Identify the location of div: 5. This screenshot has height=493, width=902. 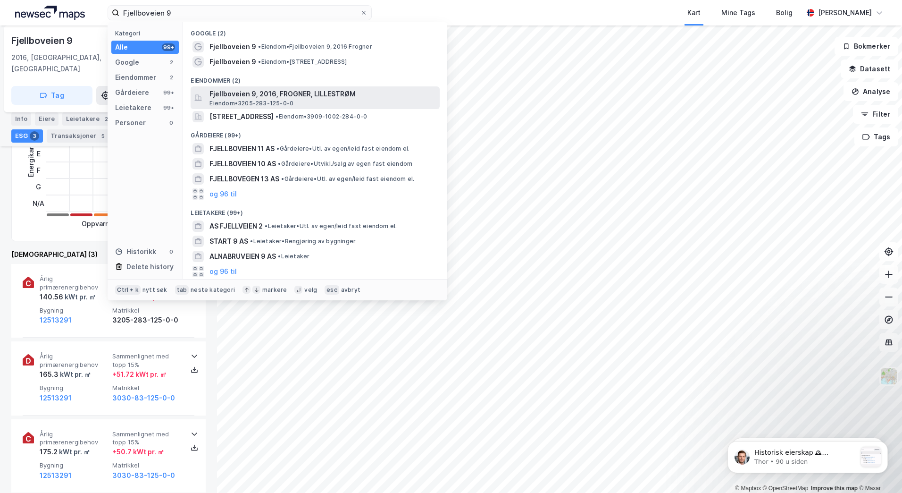
(103, 136).